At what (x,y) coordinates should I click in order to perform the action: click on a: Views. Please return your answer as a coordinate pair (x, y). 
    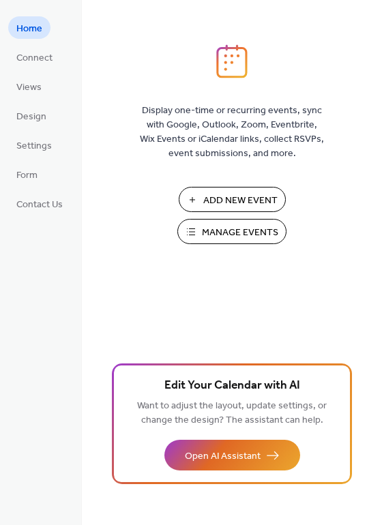
    Looking at the image, I should click on (29, 86).